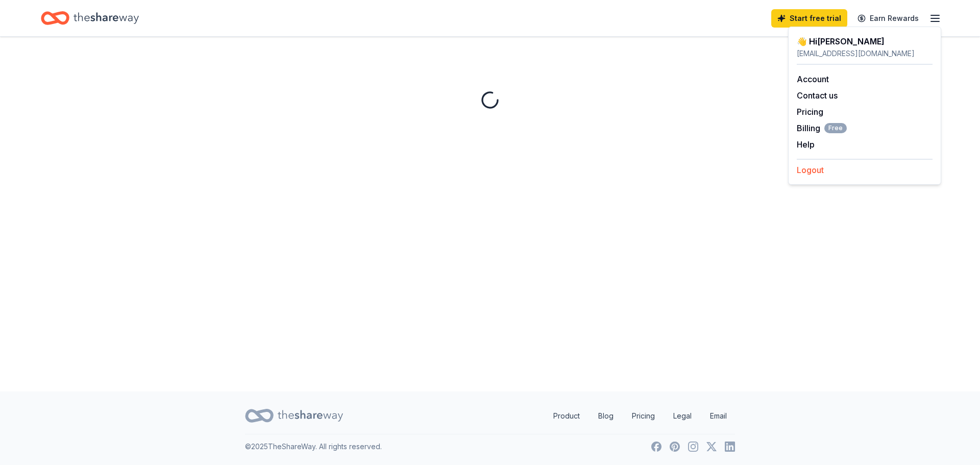 The image size is (980, 465). Describe the element at coordinates (809, 18) in the screenshot. I see `a: Start free trial` at that location.